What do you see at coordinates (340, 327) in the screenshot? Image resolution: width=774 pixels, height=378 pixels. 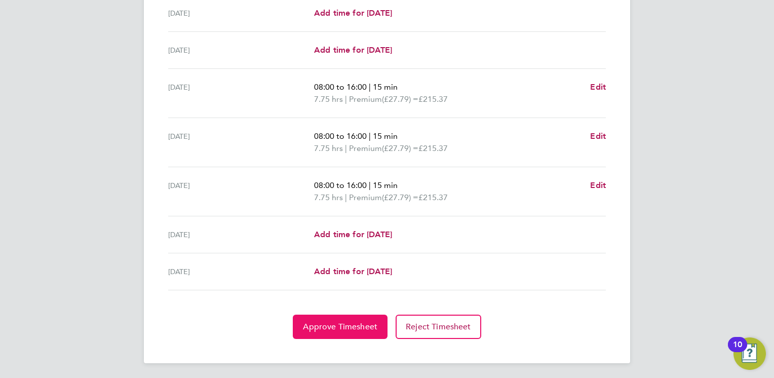 I see `button: Approve Timesheet` at bounding box center [340, 327].